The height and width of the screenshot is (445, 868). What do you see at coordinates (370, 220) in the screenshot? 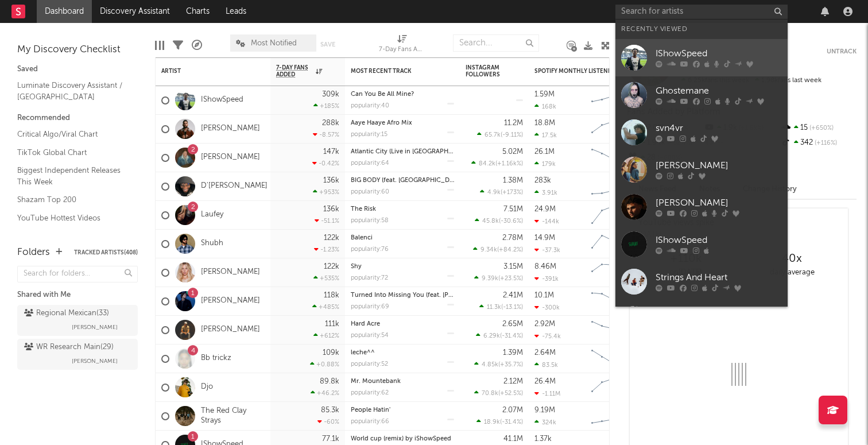
I see `div: popularity: 58` at bounding box center [370, 220].